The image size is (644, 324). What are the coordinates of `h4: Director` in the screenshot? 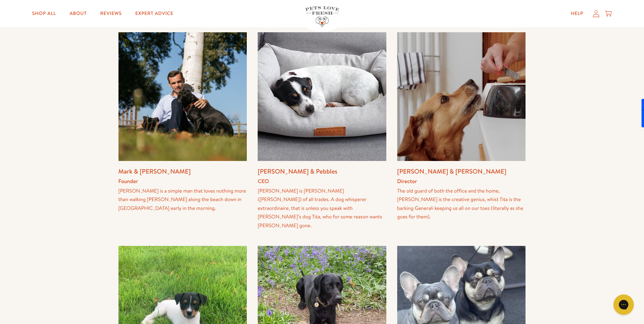 It's located at (462, 182).